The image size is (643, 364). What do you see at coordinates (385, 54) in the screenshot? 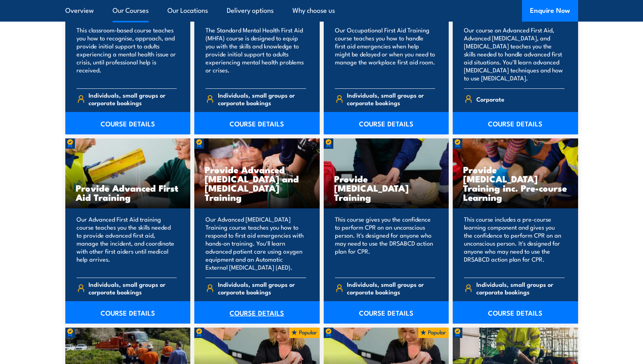
I see `p: Our Occupational First Aid Training course teaches you how to handle first aid emergencies when h...` at bounding box center [385, 54].